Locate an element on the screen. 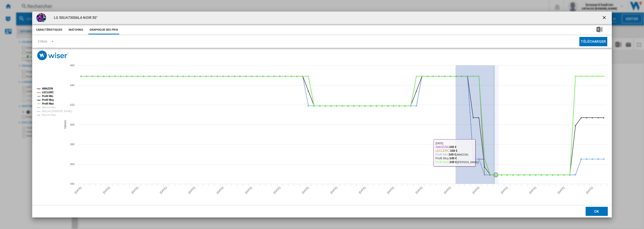  tspan: 420 is located at coordinates (72, 105).